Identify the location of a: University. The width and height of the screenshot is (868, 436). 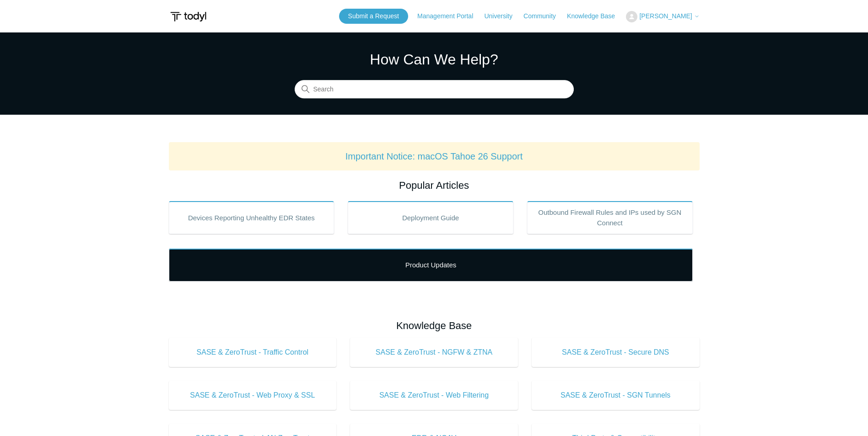
(502, 16).